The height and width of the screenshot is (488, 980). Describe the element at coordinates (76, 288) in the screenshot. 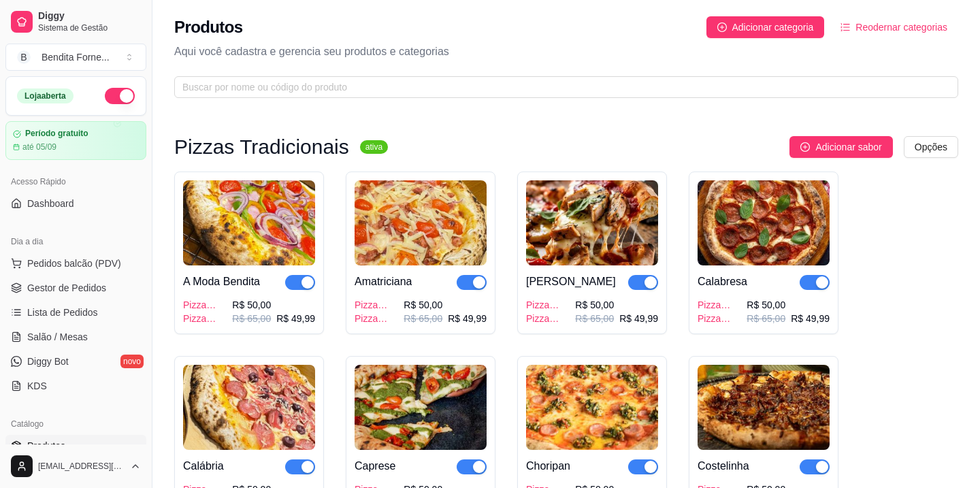

I see `a: Gestor de Pedidos` at that location.